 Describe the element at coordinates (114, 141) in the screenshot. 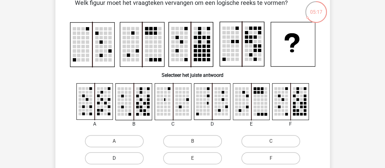

I see `label: A` at that location.